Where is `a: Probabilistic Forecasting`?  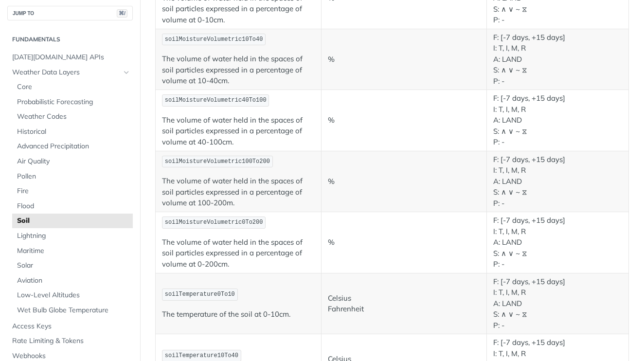 a: Probabilistic Forecasting is located at coordinates (73, 102).